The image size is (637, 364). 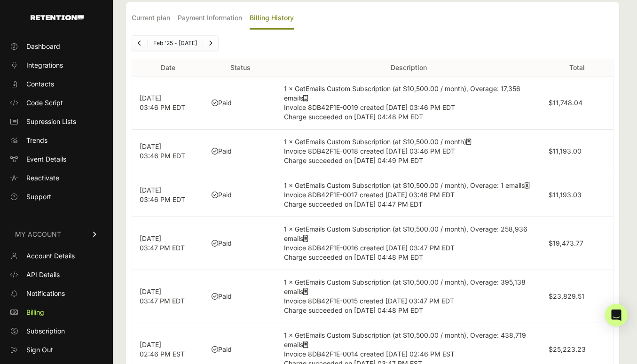 What do you see at coordinates (43, 46) in the screenshot?
I see `span: Dashboard` at bounding box center [43, 46].